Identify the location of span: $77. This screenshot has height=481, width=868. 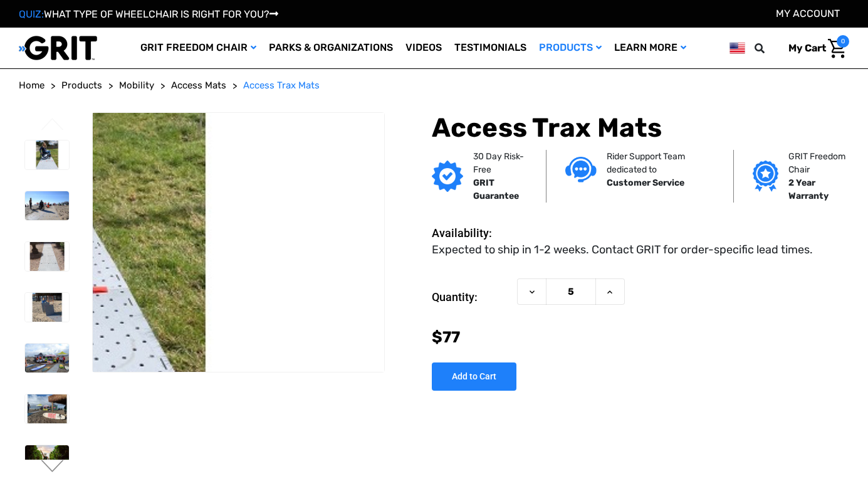
(446, 336).